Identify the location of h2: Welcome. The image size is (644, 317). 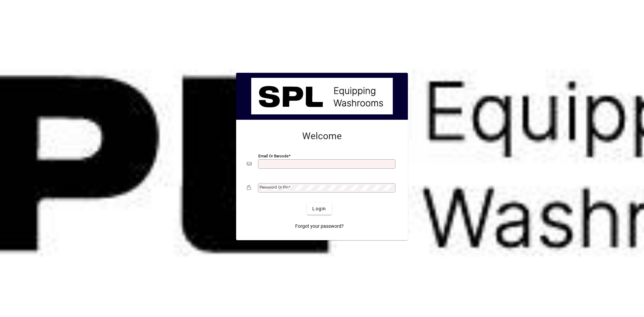
(322, 136).